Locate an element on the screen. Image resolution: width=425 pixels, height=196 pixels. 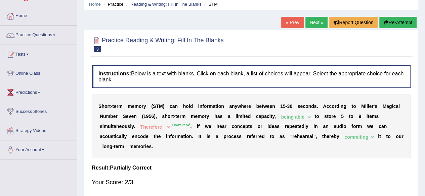
b: 3 is located at coordinates (288, 106).